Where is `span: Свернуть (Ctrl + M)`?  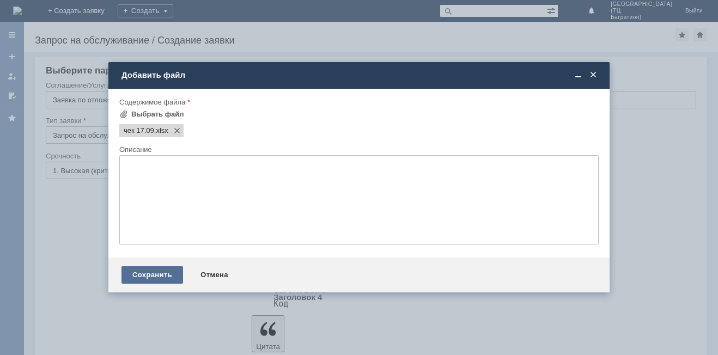 span: Свернуть (Ctrl + M) is located at coordinates (578, 75).